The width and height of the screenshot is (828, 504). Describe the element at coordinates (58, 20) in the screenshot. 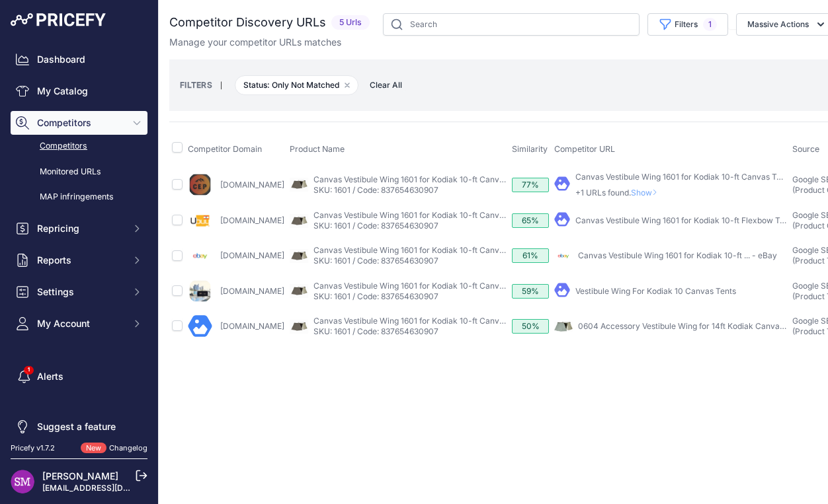

I see `img: Pricefy Logo` at that location.